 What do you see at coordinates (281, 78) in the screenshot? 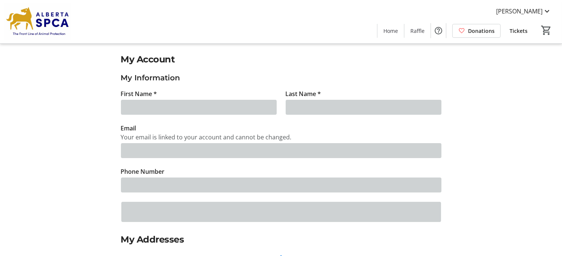
I see `h3: My Information` at bounding box center [281, 78].